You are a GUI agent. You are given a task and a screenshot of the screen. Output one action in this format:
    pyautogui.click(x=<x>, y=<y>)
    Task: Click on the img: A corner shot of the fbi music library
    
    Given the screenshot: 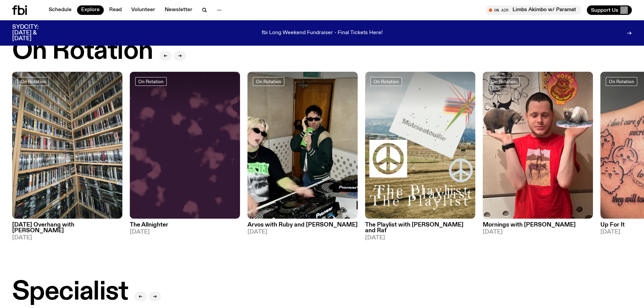 What is the action you would take?
    pyautogui.click(x=67, y=145)
    